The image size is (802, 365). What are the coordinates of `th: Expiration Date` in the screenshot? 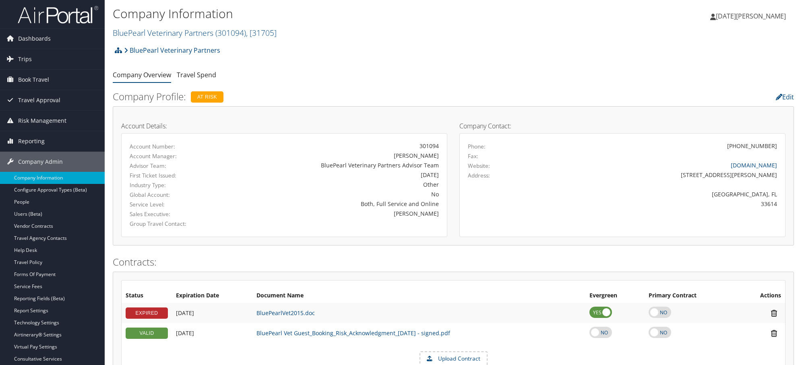 It's located at (212, 296).